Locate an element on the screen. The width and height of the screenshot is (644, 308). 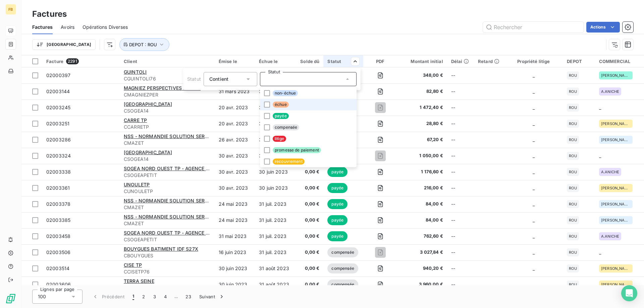
span: Contient is located at coordinates (219, 79).